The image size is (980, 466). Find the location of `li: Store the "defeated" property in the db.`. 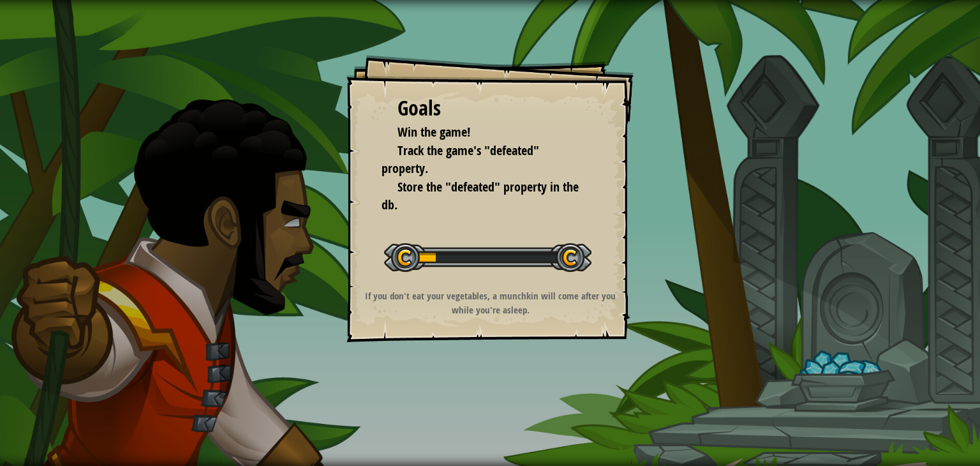

li: Store the "defeated" property in the db. is located at coordinates (481, 196).